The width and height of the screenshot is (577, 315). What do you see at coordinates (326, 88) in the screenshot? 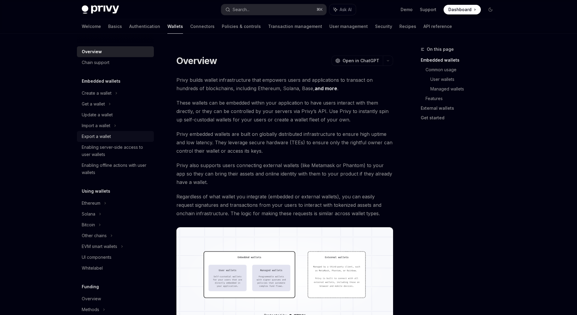
I see `a: and more` at bounding box center [326, 88].